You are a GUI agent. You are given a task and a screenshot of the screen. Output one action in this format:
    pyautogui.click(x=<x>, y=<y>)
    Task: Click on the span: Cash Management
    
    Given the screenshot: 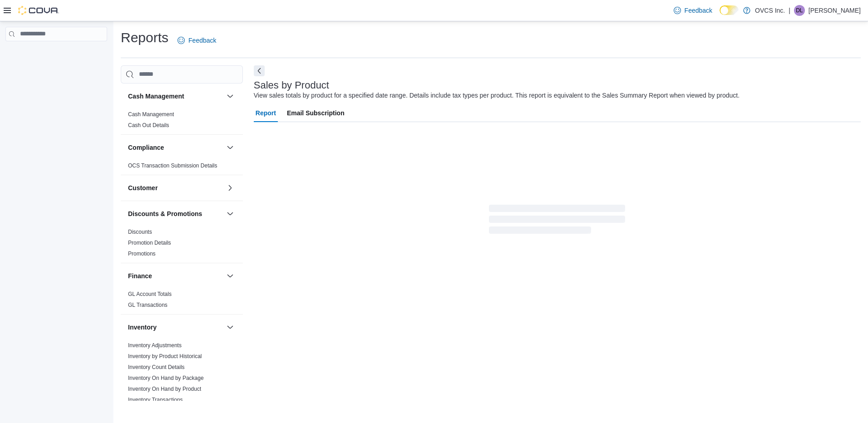 What is the action you would take?
    pyautogui.click(x=151, y=115)
    